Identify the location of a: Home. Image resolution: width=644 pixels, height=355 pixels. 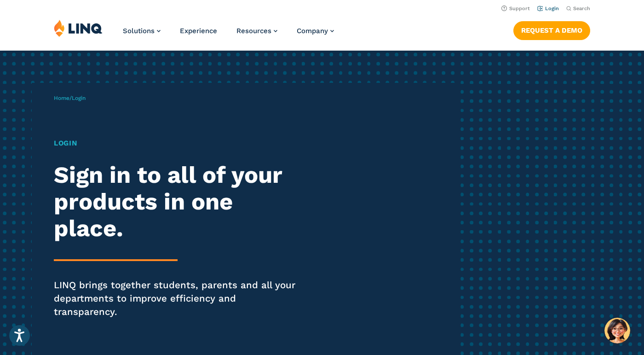
(62, 98).